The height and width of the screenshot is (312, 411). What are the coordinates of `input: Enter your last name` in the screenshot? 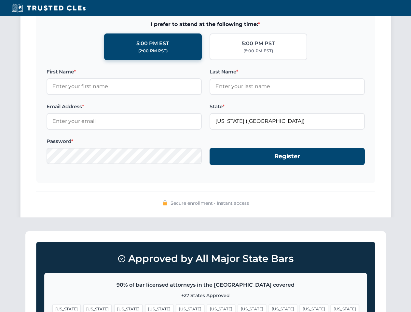 It's located at (287, 87).